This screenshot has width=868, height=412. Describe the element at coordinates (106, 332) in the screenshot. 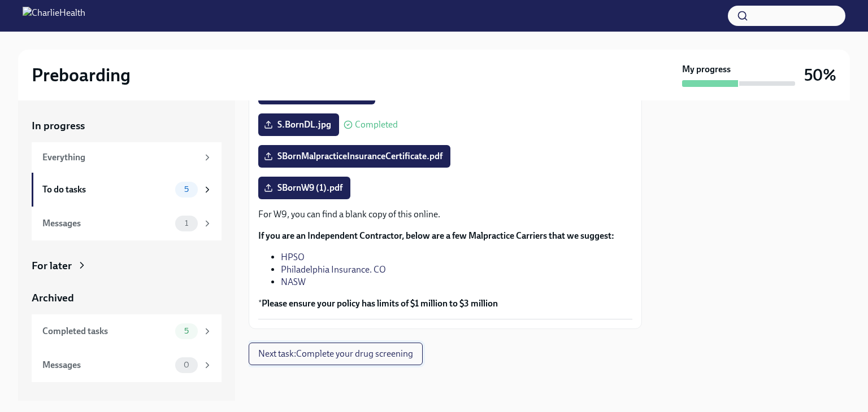

I see `div: Completed tasks` at that location.